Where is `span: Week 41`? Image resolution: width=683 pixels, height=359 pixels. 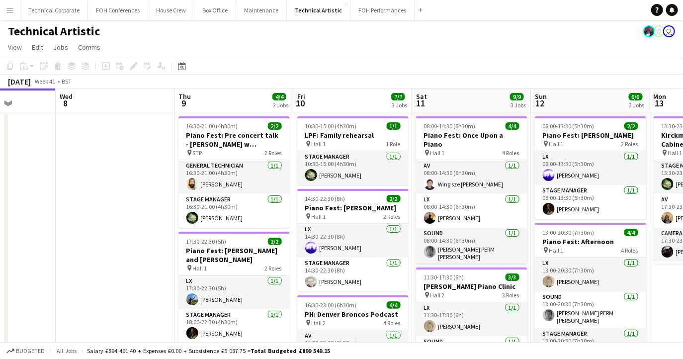 span: Week 41 is located at coordinates (45, 81).